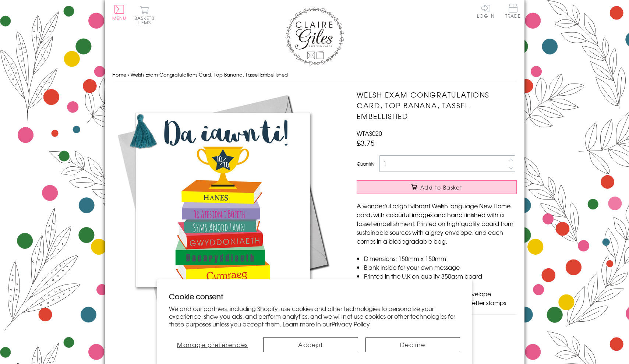  What do you see at coordinates (513, 12) in the screenshot?
I see `a: Trade` at bounding box center [513, 12].